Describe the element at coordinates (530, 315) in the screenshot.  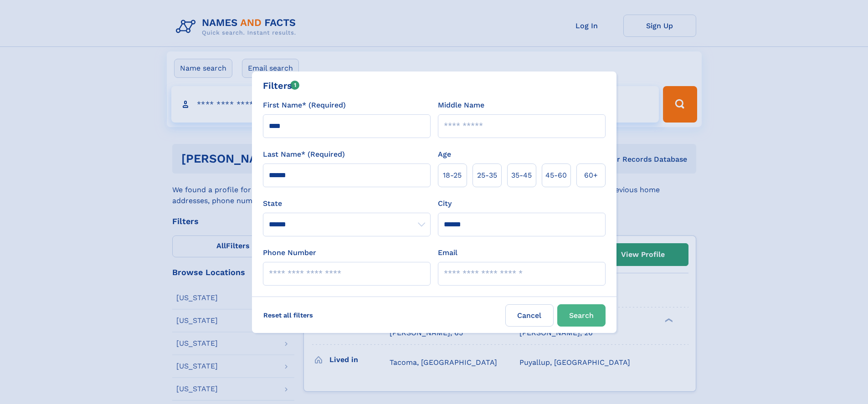
I see `label: Cancel` at that location.